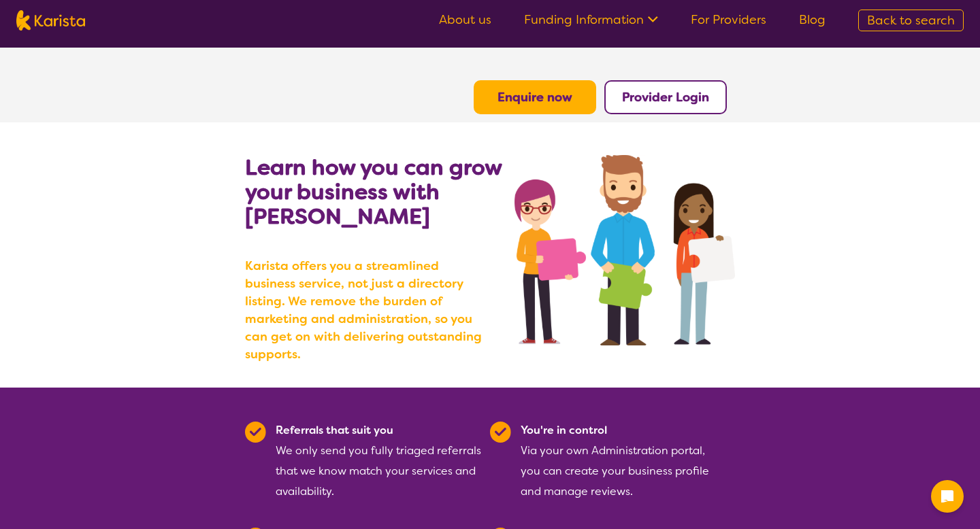 This screenshot has height=529, width=980. I want to click on div: Via your own Administration portal, you can create your business profile and manage reviews., so click(624, 461).